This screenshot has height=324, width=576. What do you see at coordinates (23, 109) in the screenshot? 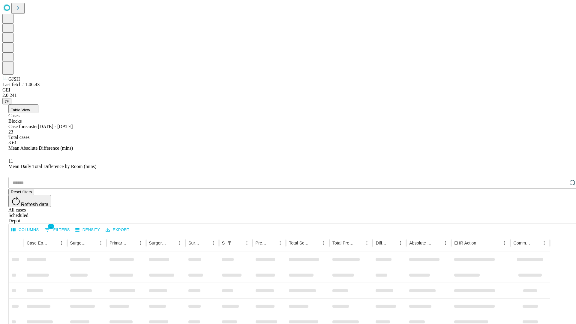
I see `button: Table View` at bounding box center [23, 109].